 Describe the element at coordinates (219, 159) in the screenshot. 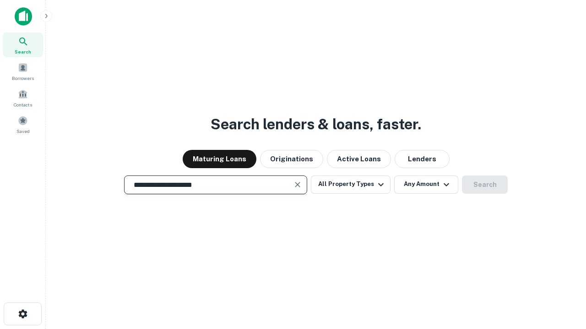

I see `button: Maturing Loans` at that location.